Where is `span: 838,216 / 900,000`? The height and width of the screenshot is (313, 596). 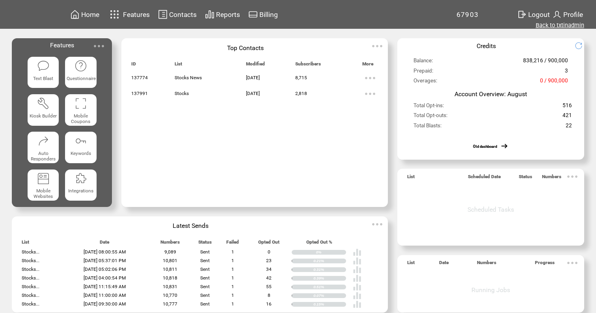 span: 838,216 / 900,000 is located at coordinates (546, 62).